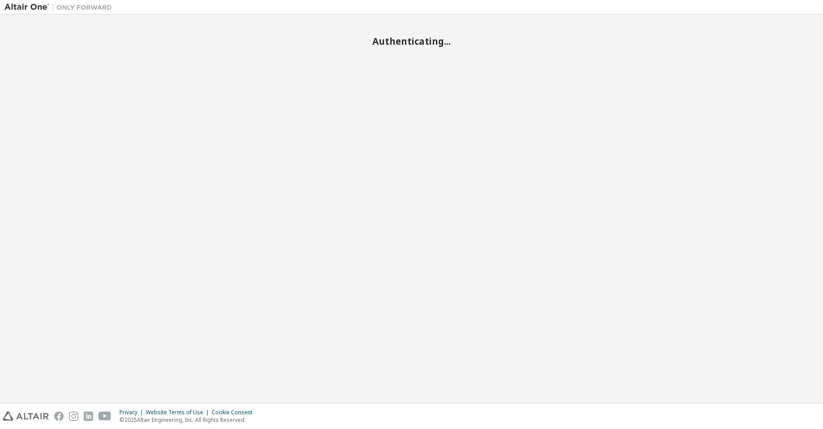 This screenshot has width=823, height=429. Describe the element at coordinates (235, 413) in the screenshot. I see `div: Cookie Consent` at that location.